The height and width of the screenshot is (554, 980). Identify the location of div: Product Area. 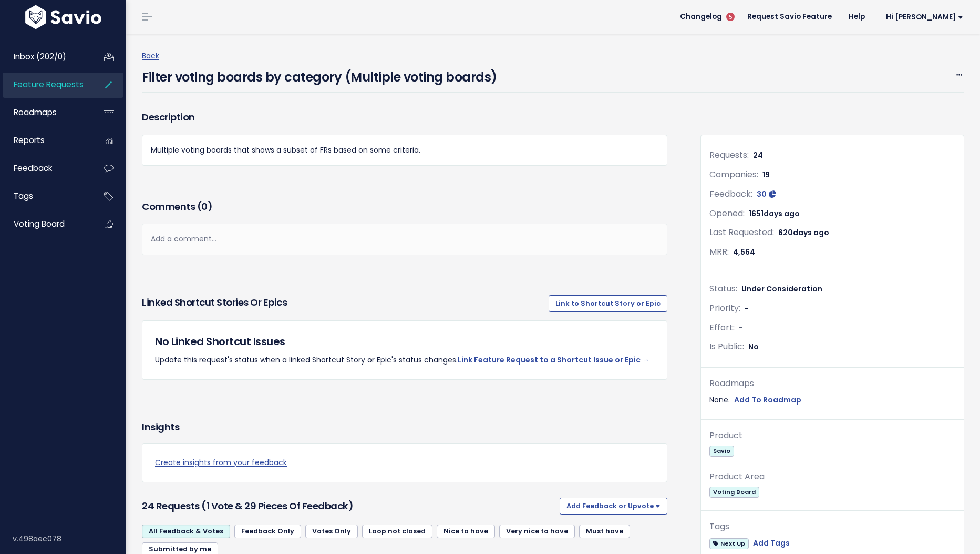
(832, 476).